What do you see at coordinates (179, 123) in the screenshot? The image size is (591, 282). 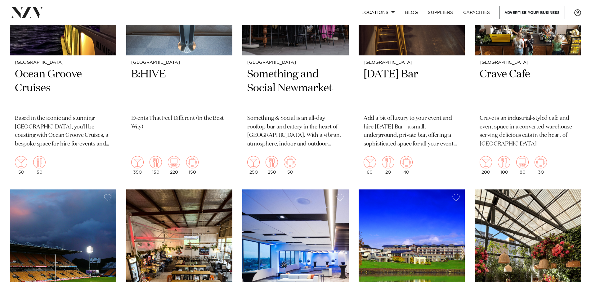 I see `p: Events That Feel Different (In the Best Way)` at bounding box center [179, 123].